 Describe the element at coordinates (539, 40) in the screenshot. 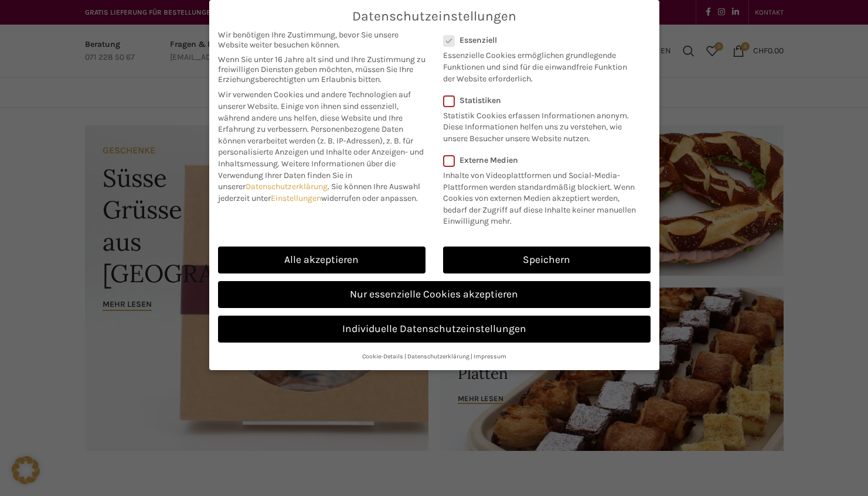

I see `label: Essenziell` at that location.